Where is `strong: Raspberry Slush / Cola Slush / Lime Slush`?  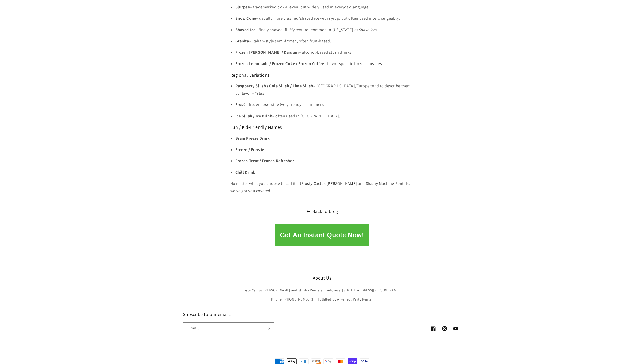
strong: Raspberry Slush / Cola Slush / Lime Slush is located at coordinates (274, 86).